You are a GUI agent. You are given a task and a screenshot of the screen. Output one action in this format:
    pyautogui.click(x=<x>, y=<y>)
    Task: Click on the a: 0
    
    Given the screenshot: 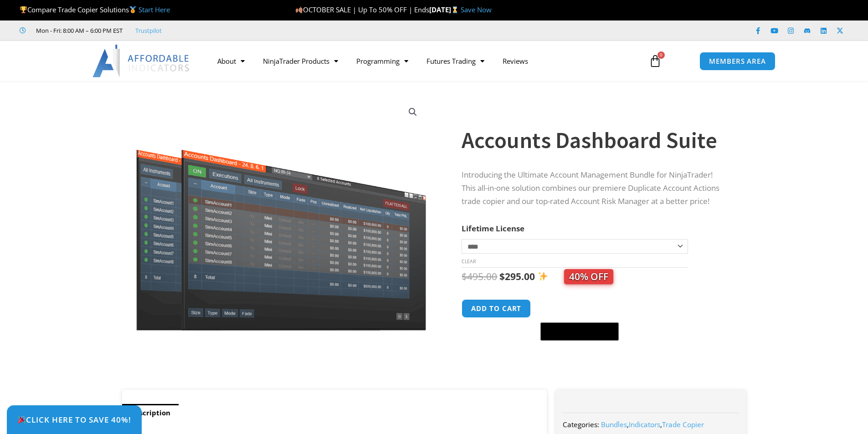 What is the action you would take?
    pyautogui.click(x=655, y=61)
    